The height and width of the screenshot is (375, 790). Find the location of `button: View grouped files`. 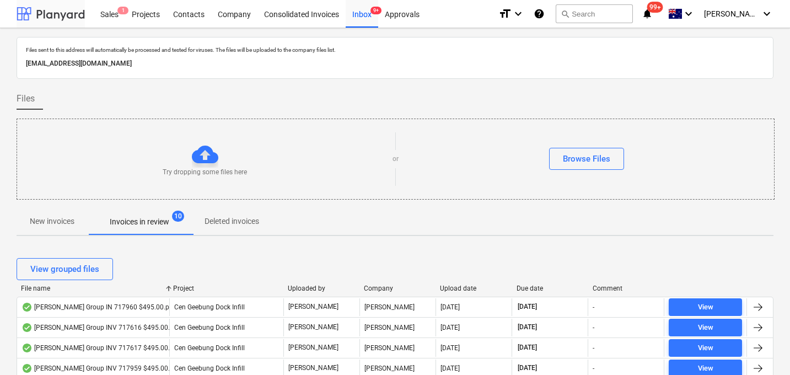

button: View grouped files is located at coordinates (64, 269).